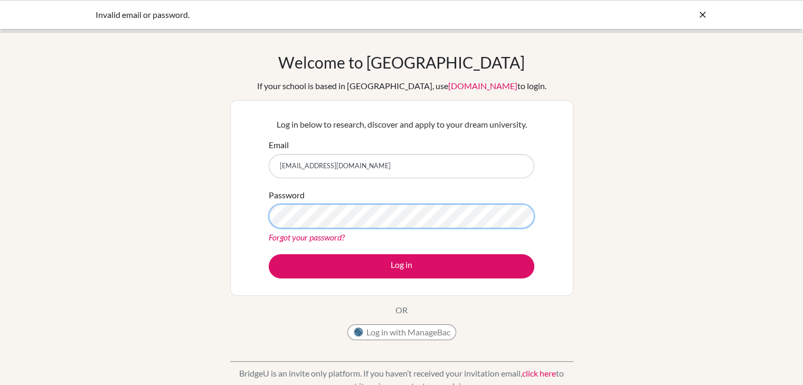 The height and width of the screenshot is (385, 803). What do you see at coordinates (401, 125) in the screenshot?
I see `p: Log in below to research, discover and apply to your dream university.` at bounding box center [401, 125].